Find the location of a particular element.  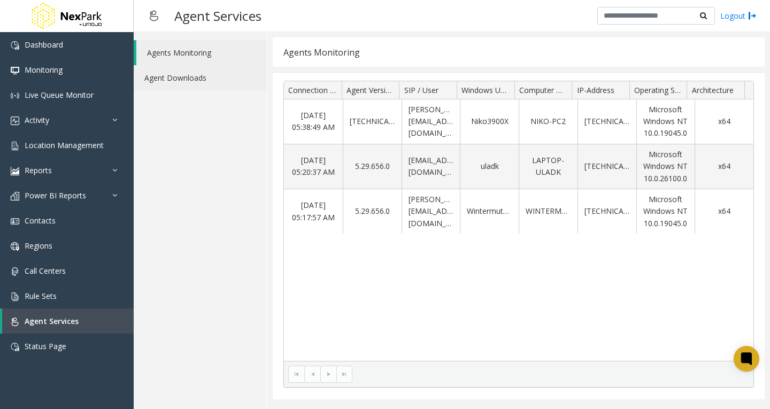

span: Agent Services is located at coordinates (51, 321).